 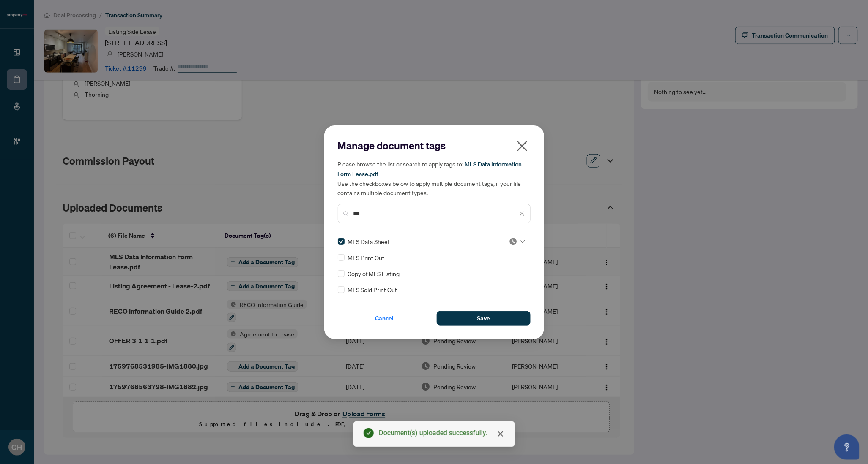 What do you see at coordinates (501, 435) in the screenshot?
I see `a: Close` at bounding box center [501, 435].